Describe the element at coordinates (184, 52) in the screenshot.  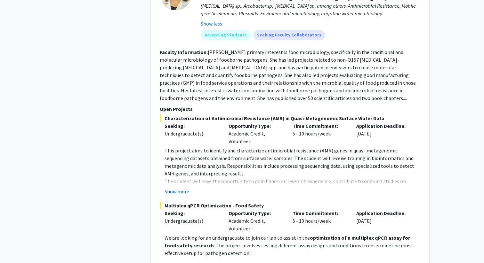
I see `b: Faculty Information:` at that location.